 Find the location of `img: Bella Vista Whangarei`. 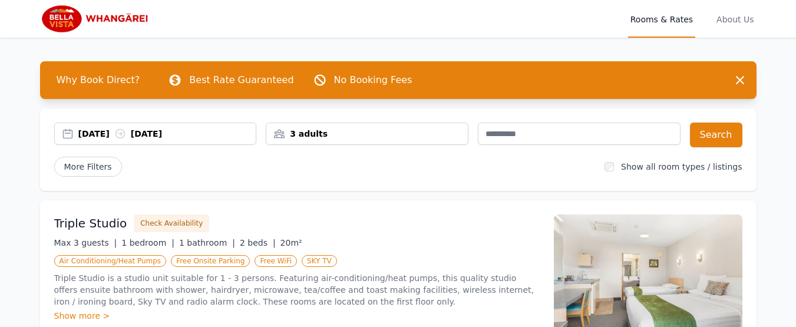

img: Bella Vista Whangarei is located at coordinates (97, 19).